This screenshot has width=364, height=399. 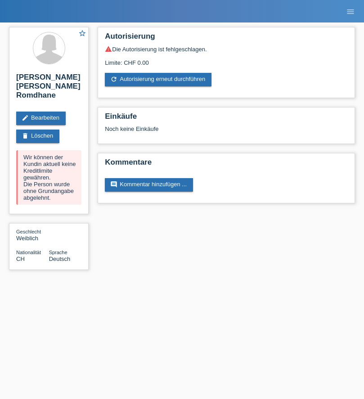 What do you see at coordinates (114, 79) in the screenshot?
I see `i: refresh` at bounding box center [114, 79].